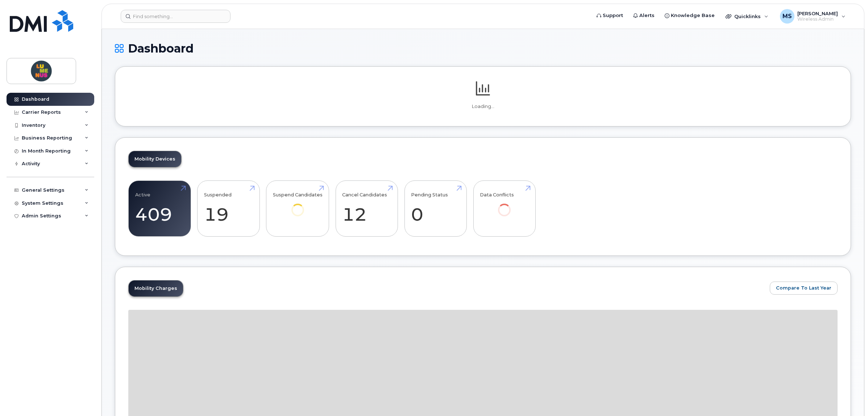 The width and height of the screenshot is (868, 416). What do you see at coordinates (155, 159) in the screenshot?
I see `a: Mobility Devices` at bounding box center [155, 159].